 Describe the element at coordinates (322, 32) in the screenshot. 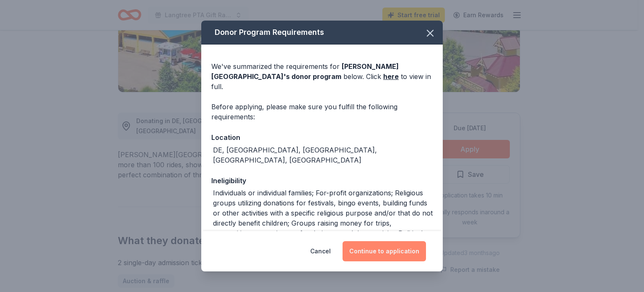

I see `div: Donor Program Requirements` at that location.